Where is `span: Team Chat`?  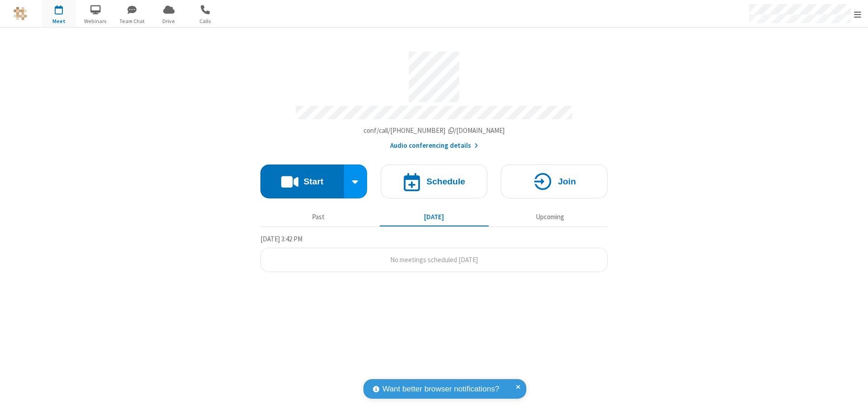
span: Team Chat is located at coordinates (132, 22).